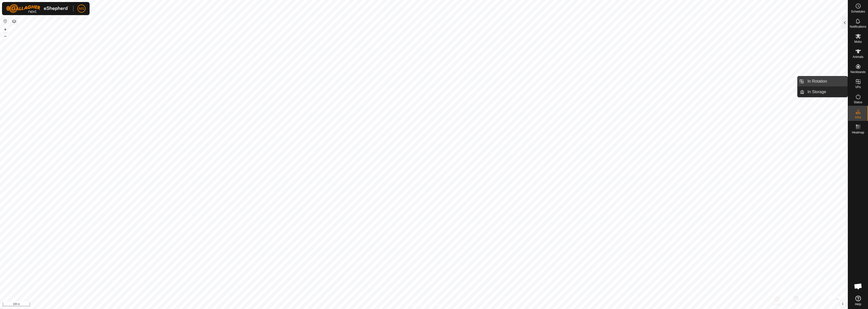  Describe the element at coordinates (817, 81) in the screenshot. I see `span: In Rotation` at that location.